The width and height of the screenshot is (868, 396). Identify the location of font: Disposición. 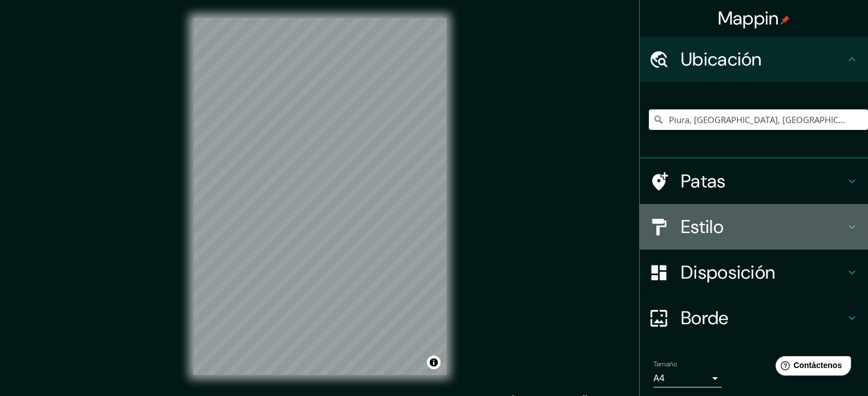
(727, 273).